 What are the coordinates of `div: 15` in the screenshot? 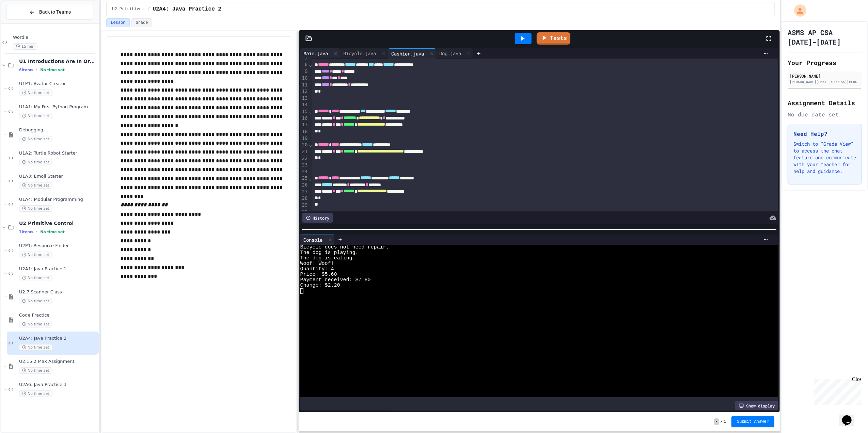 It's located at (305, 111).